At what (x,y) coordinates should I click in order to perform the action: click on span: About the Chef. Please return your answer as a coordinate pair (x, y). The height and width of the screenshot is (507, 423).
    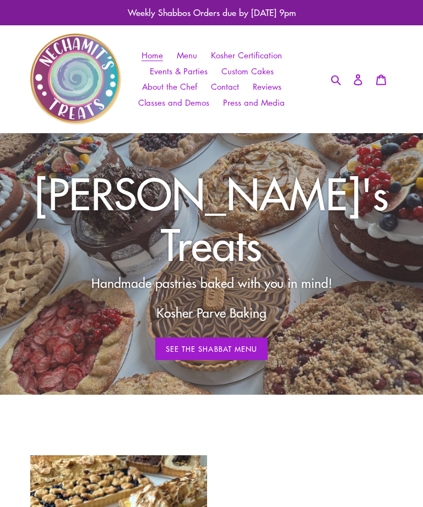
    Looking at the image, I should click on (169, 86).